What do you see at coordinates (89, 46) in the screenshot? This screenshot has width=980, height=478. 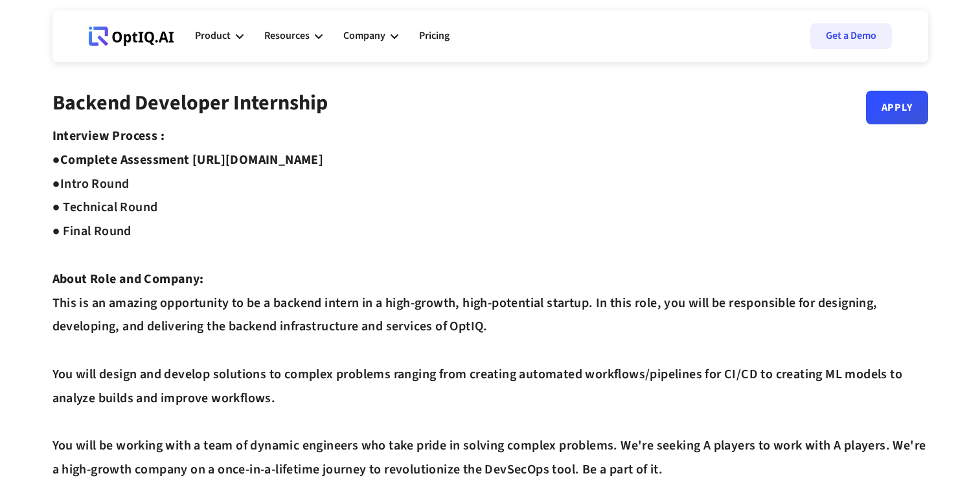 I see `div: Webflow Homepage` at bounding box center [89, 46].